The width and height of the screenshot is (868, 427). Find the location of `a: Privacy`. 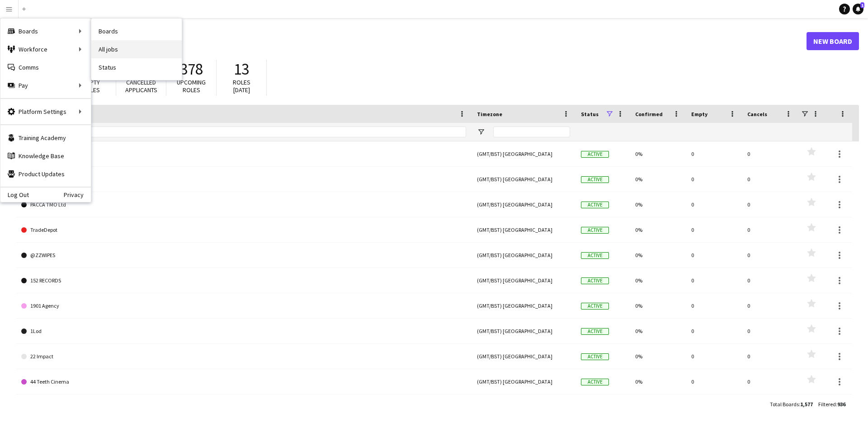

a: Privacy is located at coordinates (77, 195).